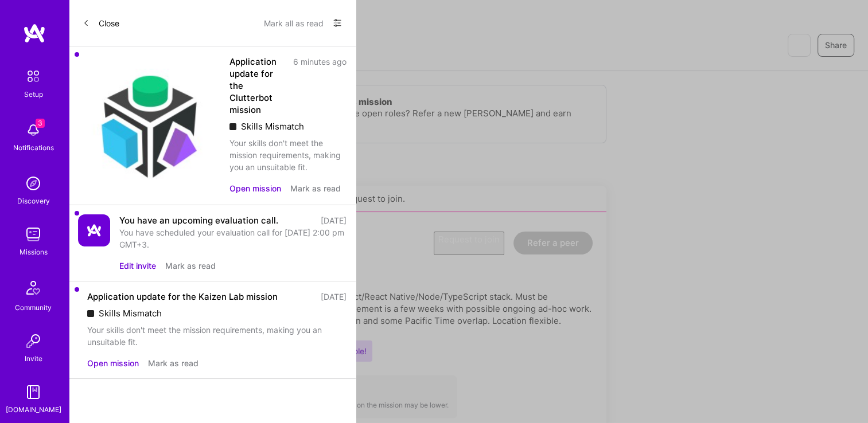  Describe the element at coordinates (33, 201) in the screenshot. I see `div: Discovery` at that location.